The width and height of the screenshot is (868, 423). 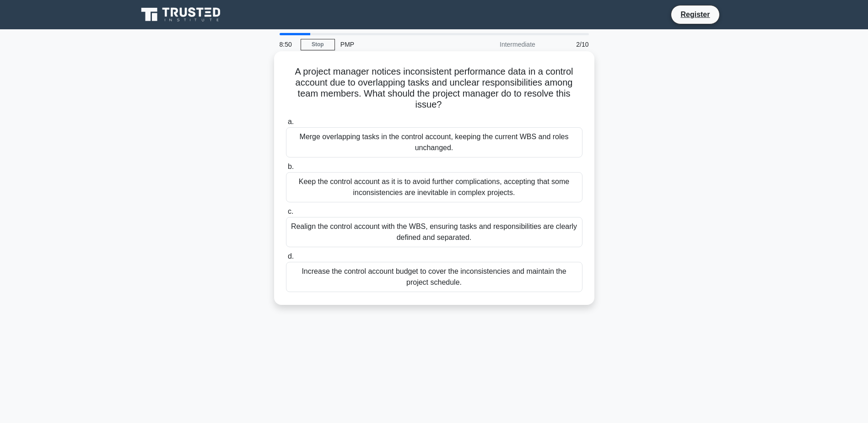 What do you see at coordinates (398, 44) in the screenshot?
I see `div: PMP` at bounding box center [398, 44].